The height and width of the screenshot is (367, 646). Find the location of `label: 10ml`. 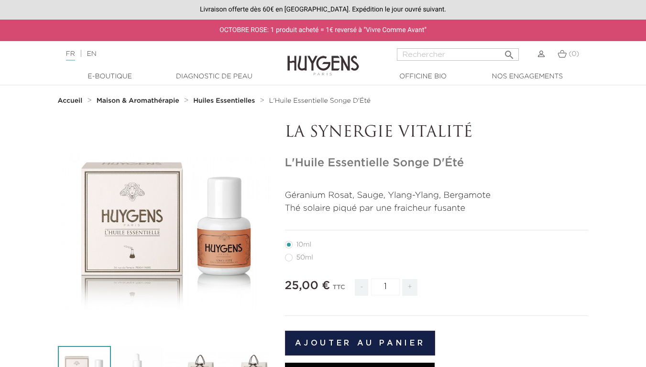

label: 10ml is located at coordinates (304, 245).